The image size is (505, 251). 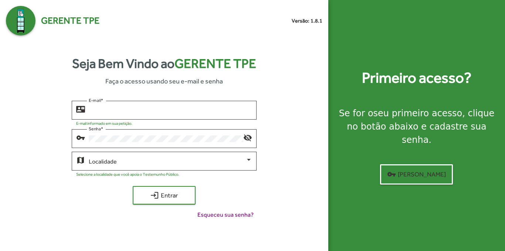 What do you see at coordinates (247, 137) in the screenshot?
I see `mat-icon: visibility_off` at bounding box center [247, 137].